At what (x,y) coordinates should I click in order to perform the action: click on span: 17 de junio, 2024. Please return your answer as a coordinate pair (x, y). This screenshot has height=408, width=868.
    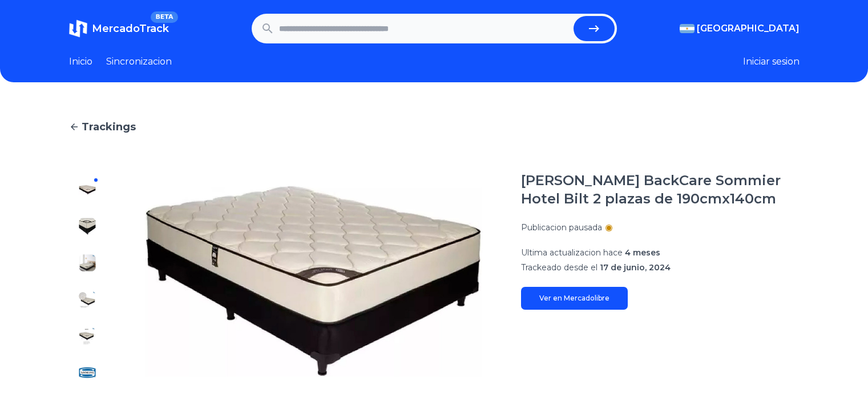
    Looking at the image, I should click on (635, 267).